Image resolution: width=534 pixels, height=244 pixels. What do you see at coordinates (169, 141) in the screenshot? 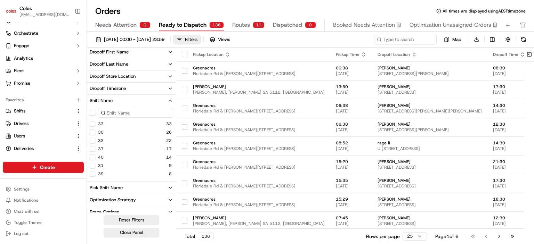
I see `span: 22` at bounding box center [169, 141].